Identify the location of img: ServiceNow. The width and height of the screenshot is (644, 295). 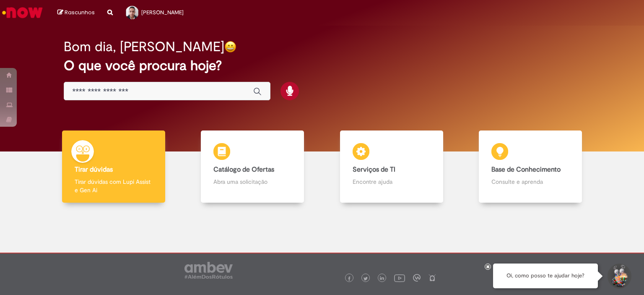
(22, 12).